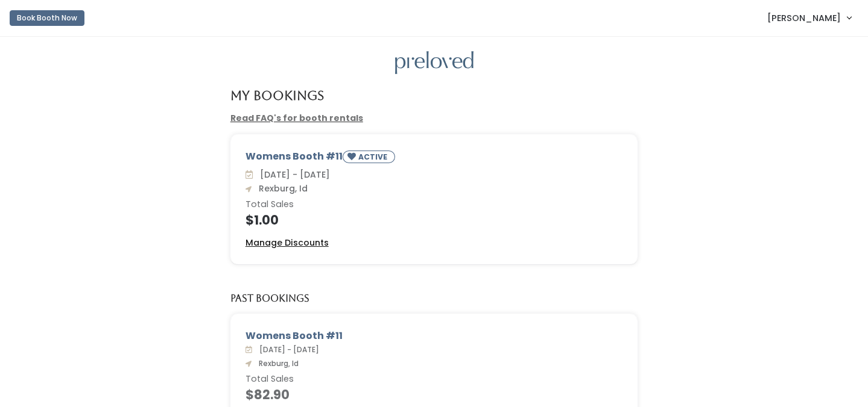  Describe the element at coordinates (47, 18) in the screenshot. I see `a: Book Booth Now` at that location.